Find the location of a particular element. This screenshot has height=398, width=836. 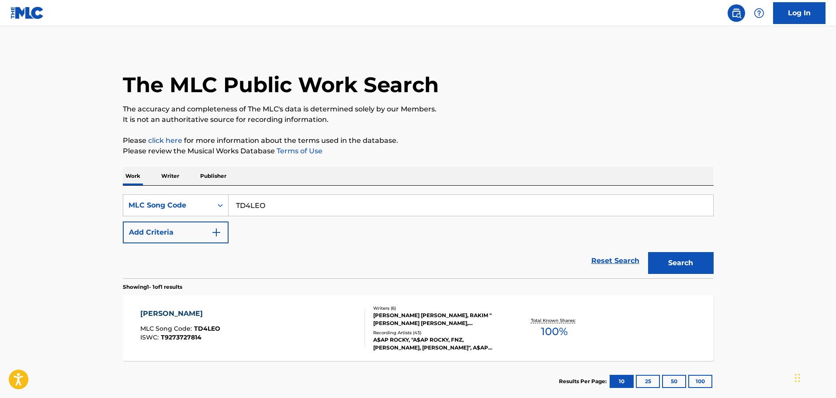

p: Writer is located at coordinates (170, 176).